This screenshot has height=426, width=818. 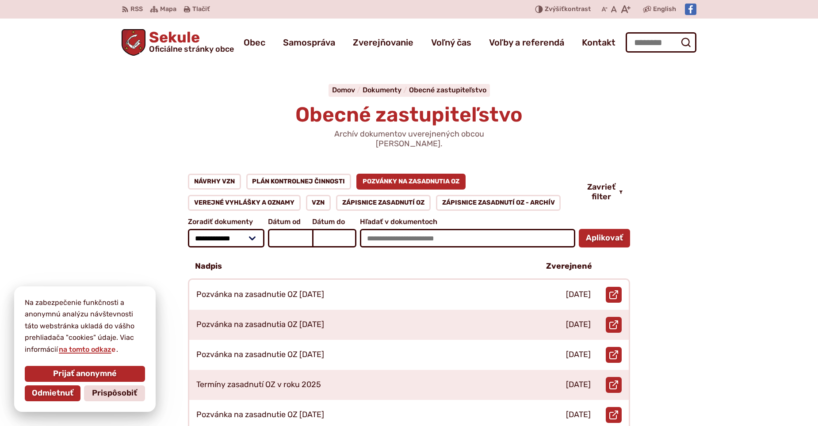 I want to click on p: Termíny zasadnutí OZ v roku 2025, so click(x=259, y=385).